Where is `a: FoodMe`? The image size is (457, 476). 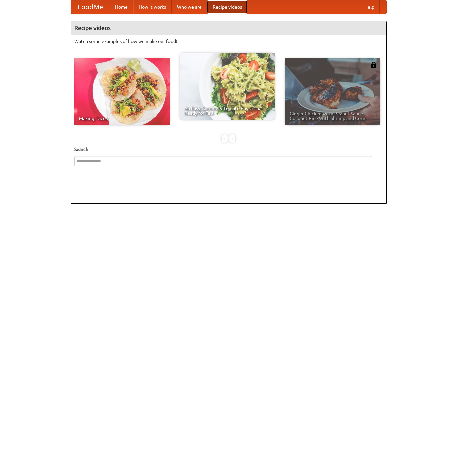 a: FoodMe is located at coordinates (90, 7).